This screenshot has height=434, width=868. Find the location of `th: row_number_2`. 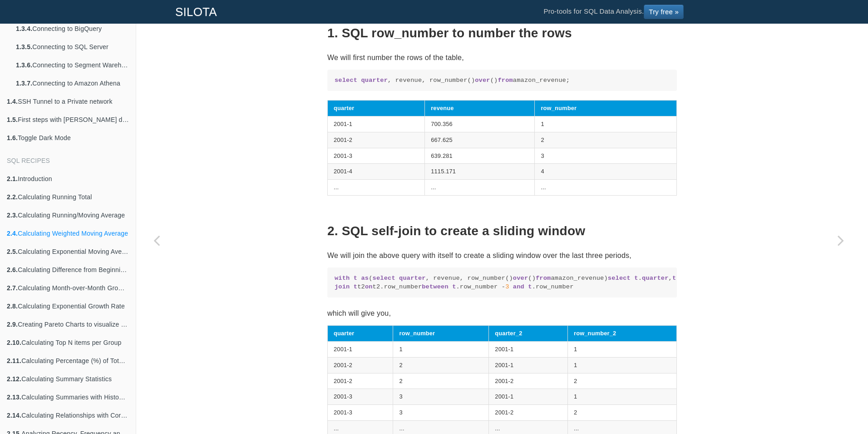

th: row_number_2 is located at coordinates (622, 333).